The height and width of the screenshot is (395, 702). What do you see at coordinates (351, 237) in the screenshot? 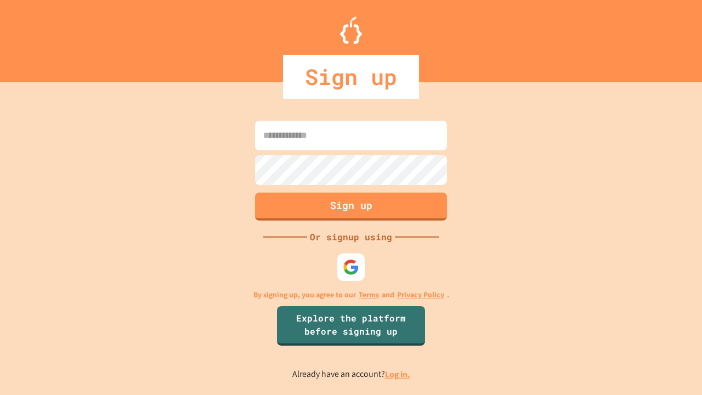
I see `div: Or signup using` at bounding box center [351, 237].